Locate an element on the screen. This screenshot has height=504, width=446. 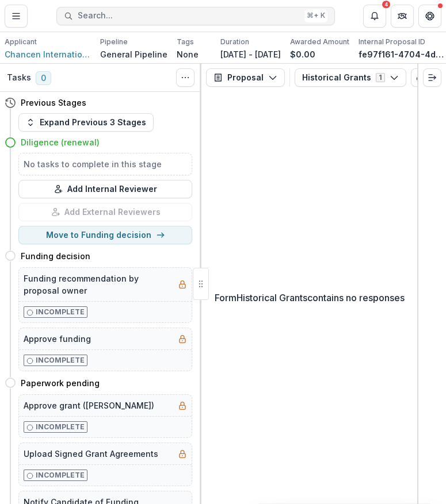
p: Pipeline is located at coordinates (114, 42).